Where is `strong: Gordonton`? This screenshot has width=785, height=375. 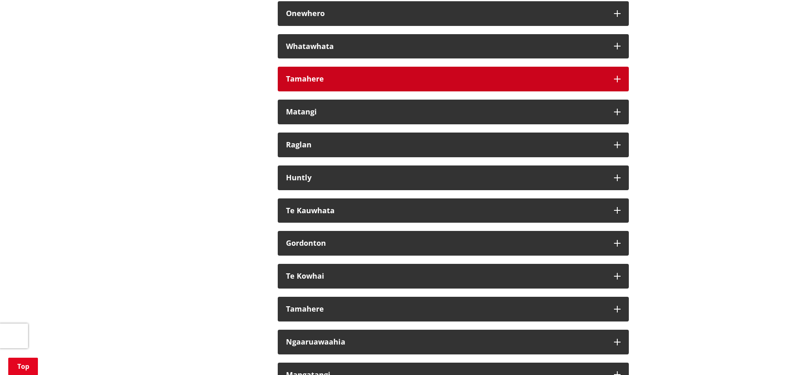 strong: Gordonton is located at coordinates (306, 243).